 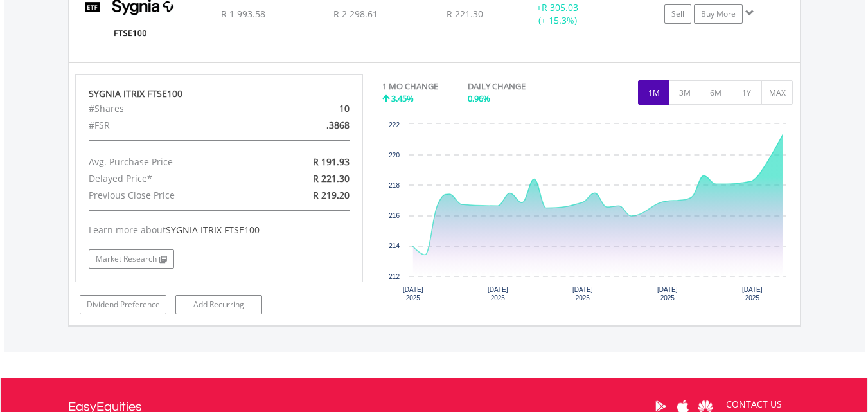 I want to click on div: Learn more about, so click(x=219, y=230).